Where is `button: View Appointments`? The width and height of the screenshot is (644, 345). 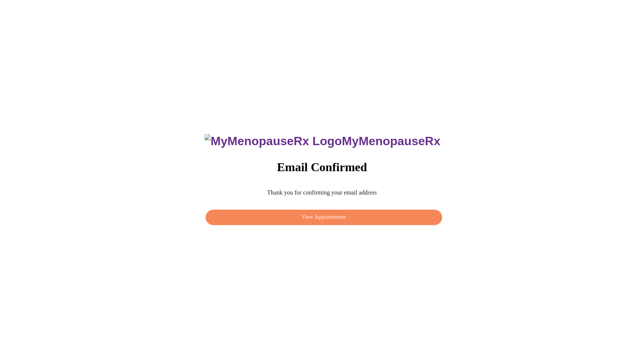 button: View Appointments is located at coordinates (324, 217).